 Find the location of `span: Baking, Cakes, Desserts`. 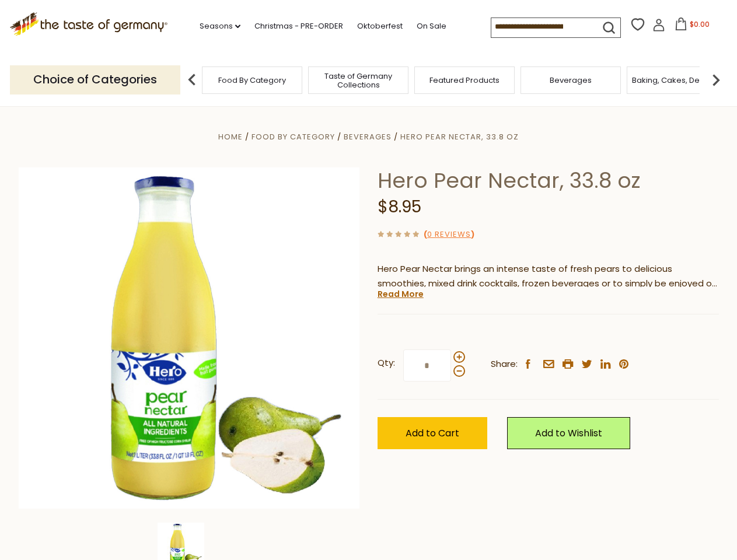

span: Baking, Cakes, Desserts is located at coordinates (677, 80).